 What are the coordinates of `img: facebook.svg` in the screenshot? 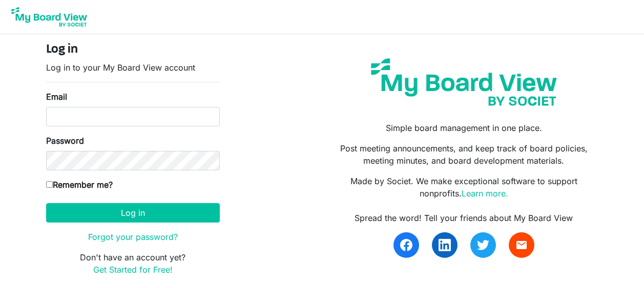 It's located at (406, 245).